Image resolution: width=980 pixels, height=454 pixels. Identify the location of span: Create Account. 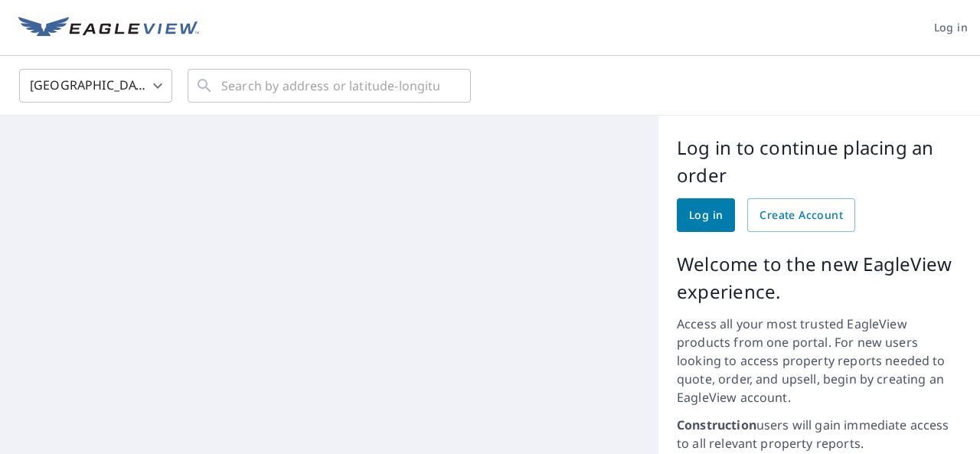
(801, 215).